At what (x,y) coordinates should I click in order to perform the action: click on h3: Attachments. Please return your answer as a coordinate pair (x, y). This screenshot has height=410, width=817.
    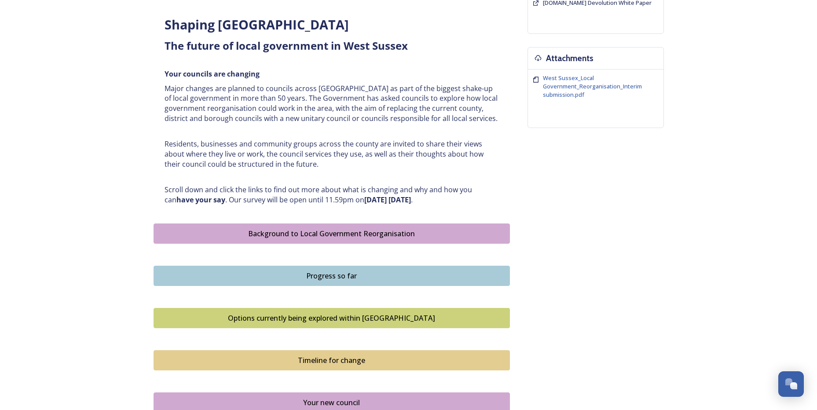
    Looking at the image, I should click on (570, 58).